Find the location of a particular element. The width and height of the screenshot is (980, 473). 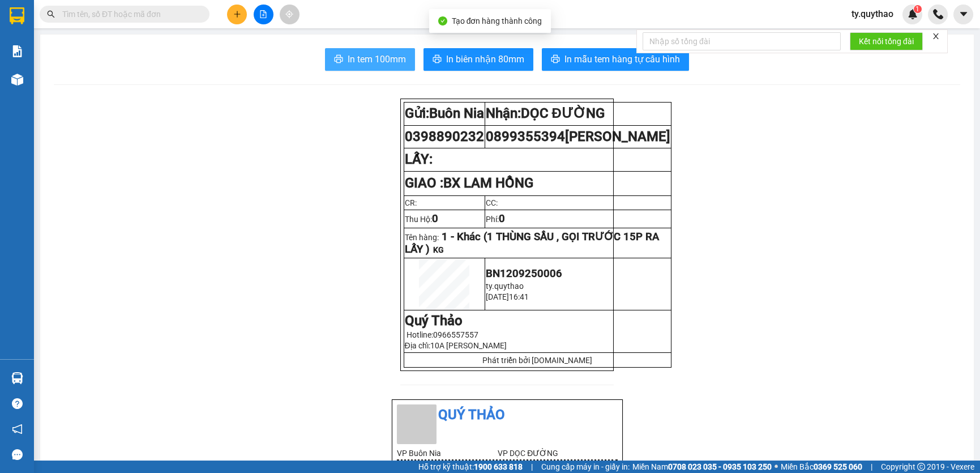

span: BX LAM HỒNG is located at coordinates (488, 183).